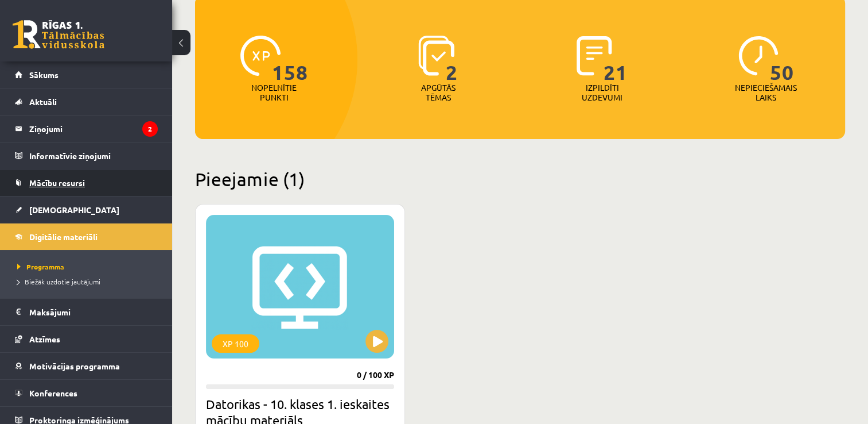 The image size is (868, 424). Describe the element at coordinates (519, 179) in the screenshot. I see `h2: Pieejamie (1)` at that location.